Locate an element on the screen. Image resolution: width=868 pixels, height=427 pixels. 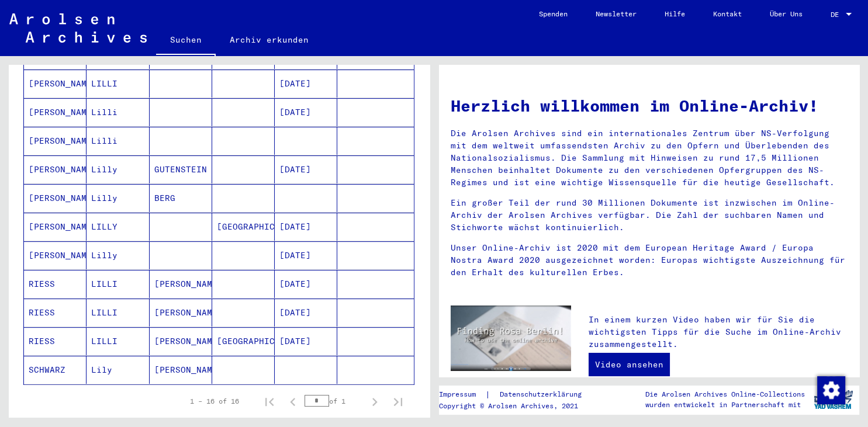
p: In einem kurzen Video haben wir für Sie die wichtigsten Tipps für die Suche im Online-Archiv zusa... is located at coordinates (718, 332).